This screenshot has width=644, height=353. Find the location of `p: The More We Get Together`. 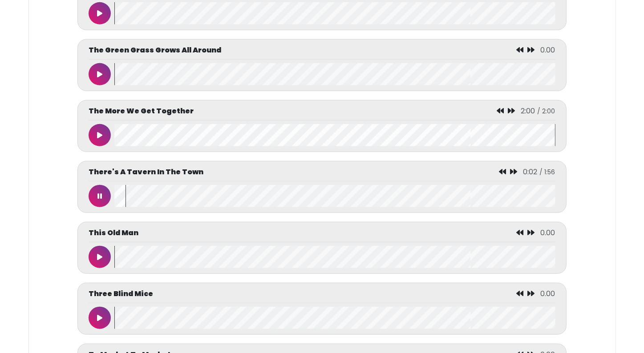

p: The More We Get Together is located at coordinates (141, 111).